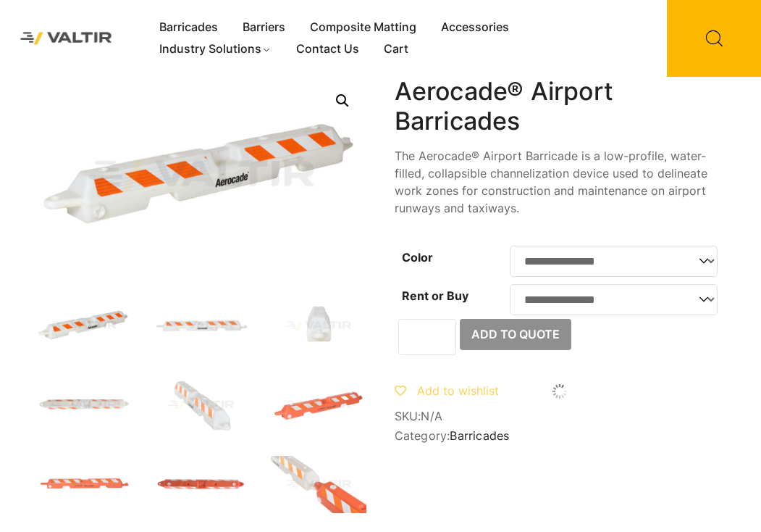 The width and height of the screenshot is (761, 532). Describe the element at coordinates (515, 335) in the screenshot. I see `button: Add to Quote` at that location.